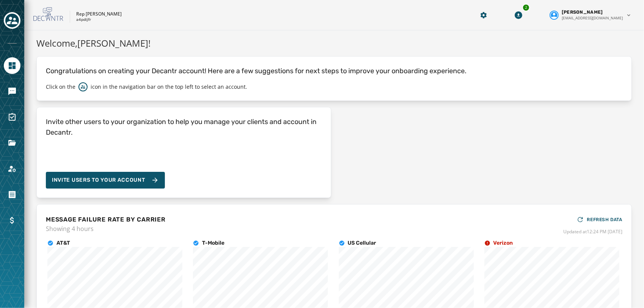 The image size is (644, 308). I want to click on a: Navigate to Messaging, so click(12, 92).